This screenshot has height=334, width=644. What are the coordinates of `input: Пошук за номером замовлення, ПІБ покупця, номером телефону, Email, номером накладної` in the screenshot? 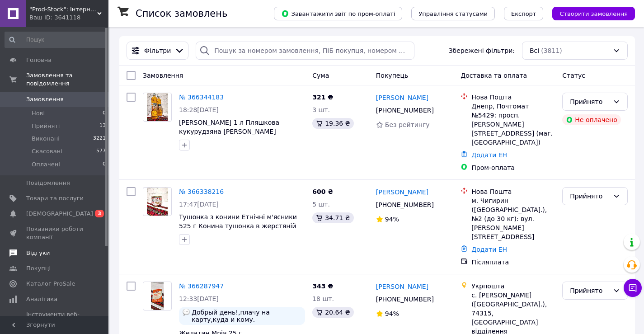 It's located at (305, 50).